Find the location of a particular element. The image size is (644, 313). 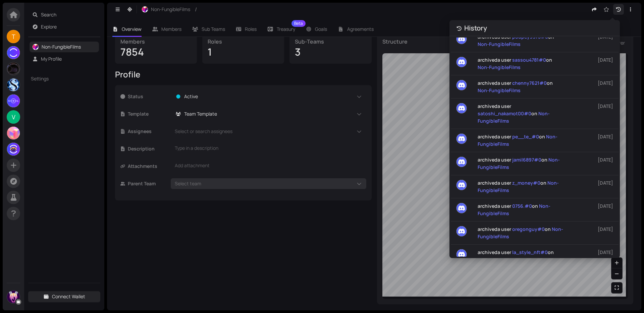

span: Template is located at coordinates (149, 114).